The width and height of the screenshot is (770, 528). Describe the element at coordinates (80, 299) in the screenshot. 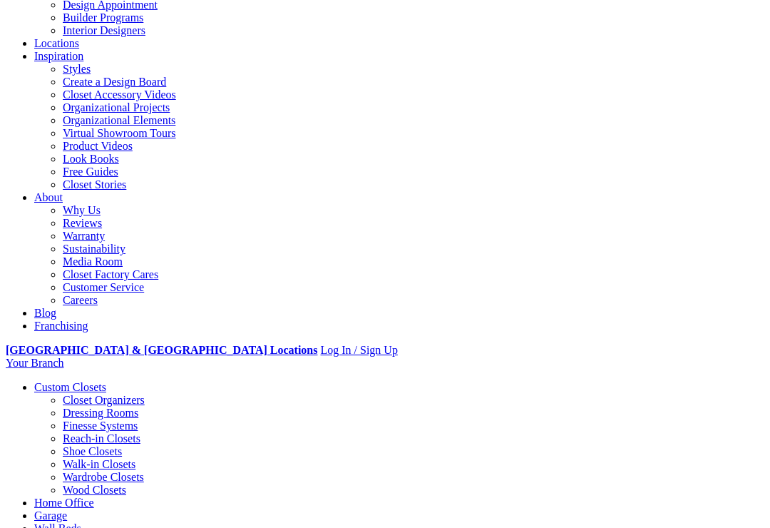

I see `a: Careers` at that location.